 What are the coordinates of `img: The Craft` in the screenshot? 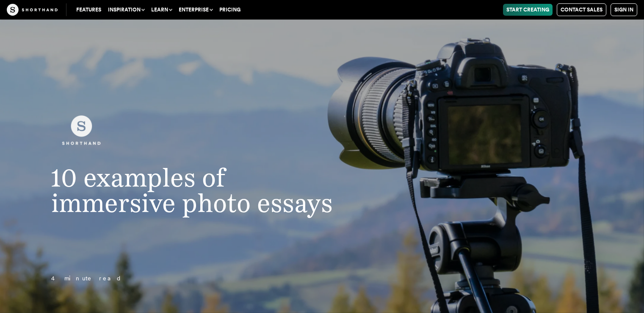 It's located at (32, 10).